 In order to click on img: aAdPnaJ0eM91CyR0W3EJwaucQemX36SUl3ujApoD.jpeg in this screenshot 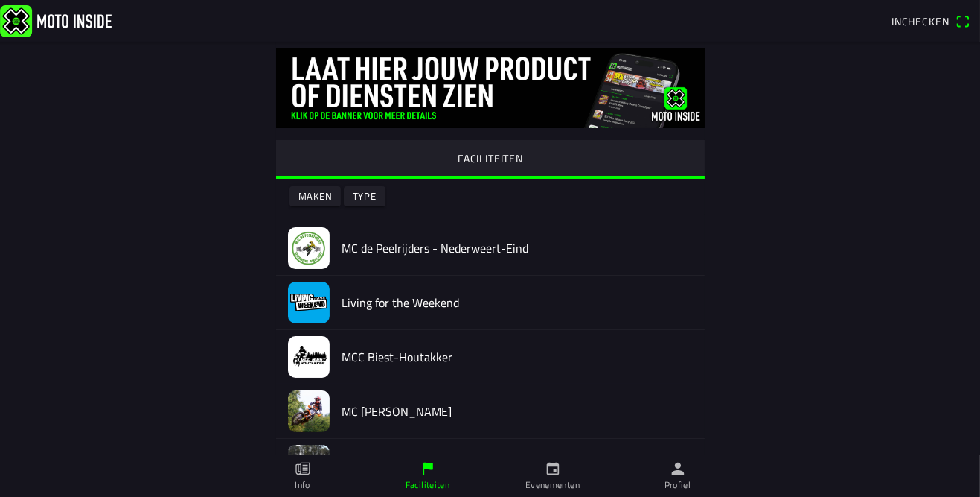, I will do `click(309, 248)`.